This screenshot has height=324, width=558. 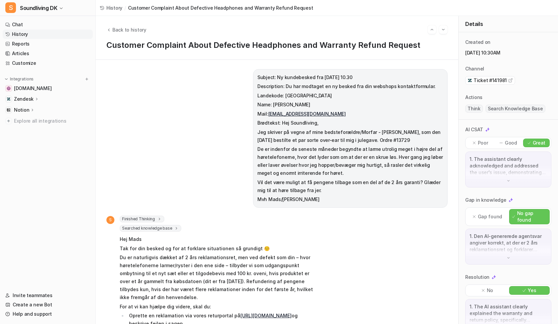 What do you see at coordinates (516, 109) in the screenshot?
I see `span: Search Knowledge Base` at bounding box center [516, 109].